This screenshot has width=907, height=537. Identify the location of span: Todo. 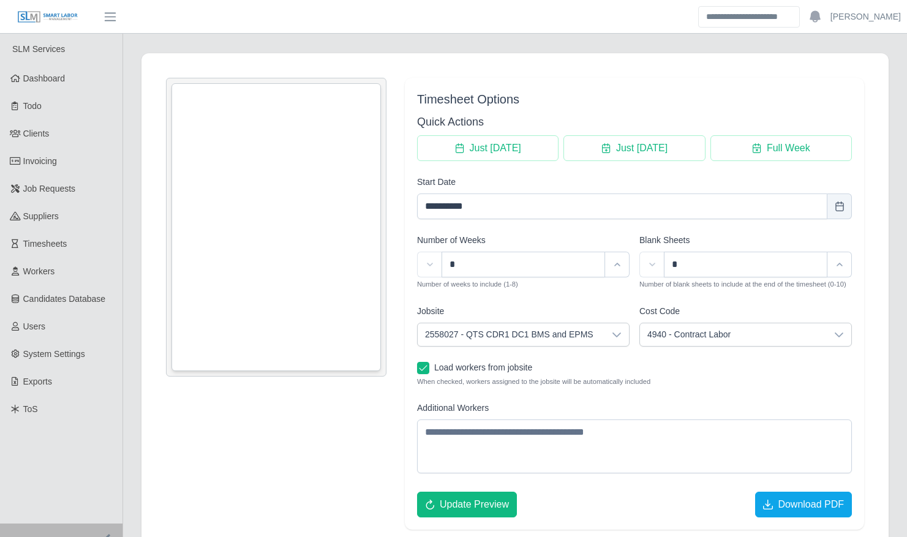
(32, 106).